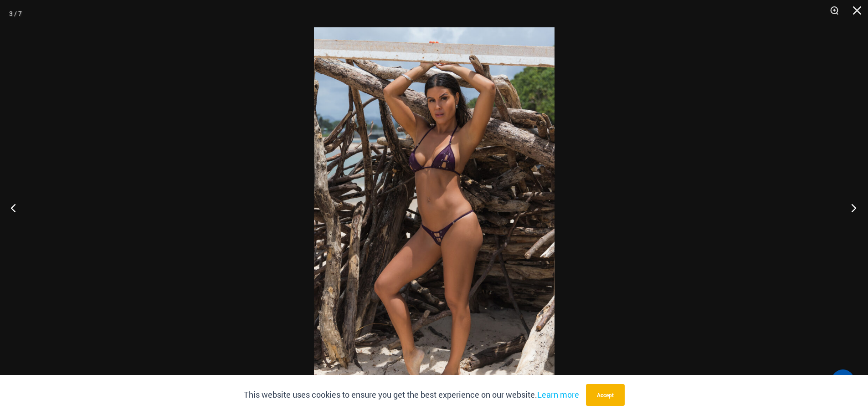 This screenshot has width=868, height=415. What do you see at coordinates (559, 394) in the screenshot?
I see `a: Learn more` at bounding box center [559, 394].